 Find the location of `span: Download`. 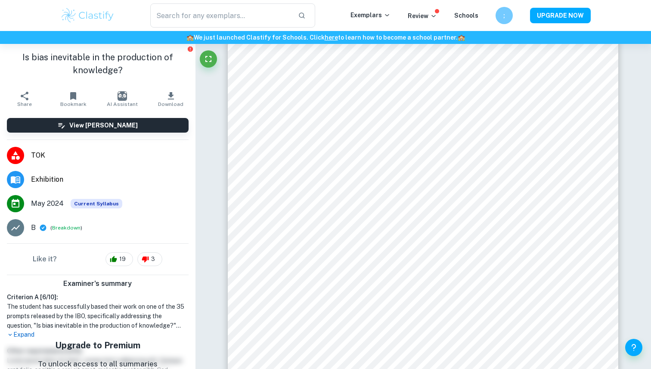

span: Download is located at coordinates (170, 104).